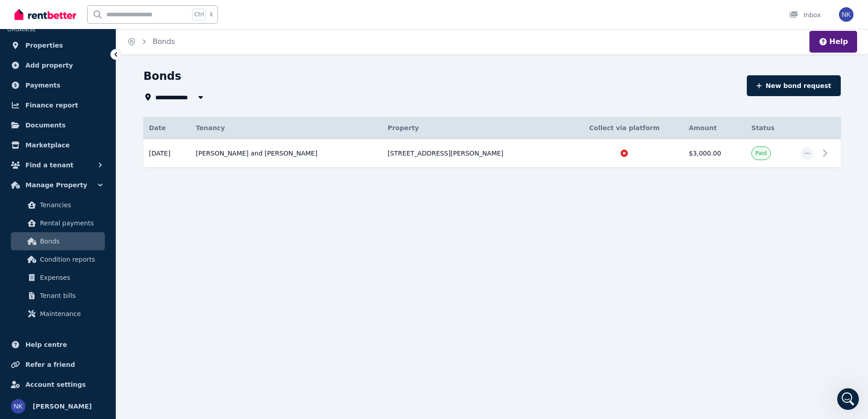  I want to click on button: Send a message…, so click(163, 301).